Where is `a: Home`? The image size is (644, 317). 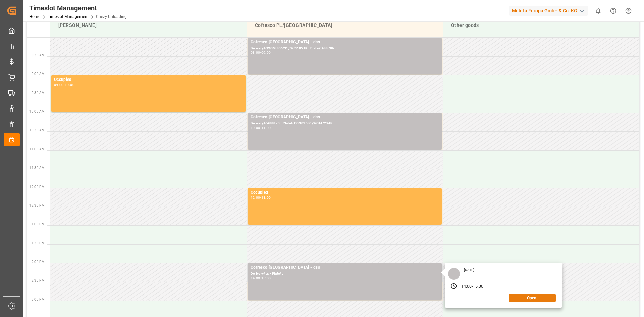 a: Home is located at coordinates (35, 17).